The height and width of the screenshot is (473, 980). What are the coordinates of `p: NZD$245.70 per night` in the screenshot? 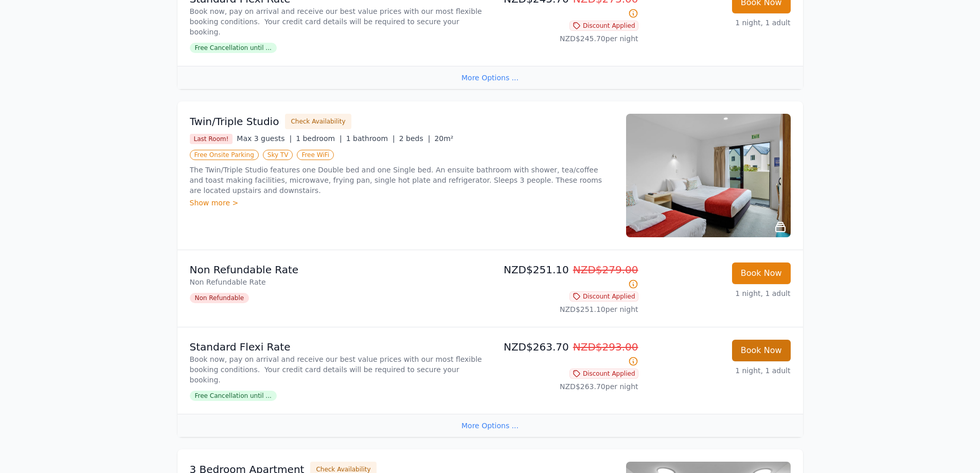 It's located at (566, 39).